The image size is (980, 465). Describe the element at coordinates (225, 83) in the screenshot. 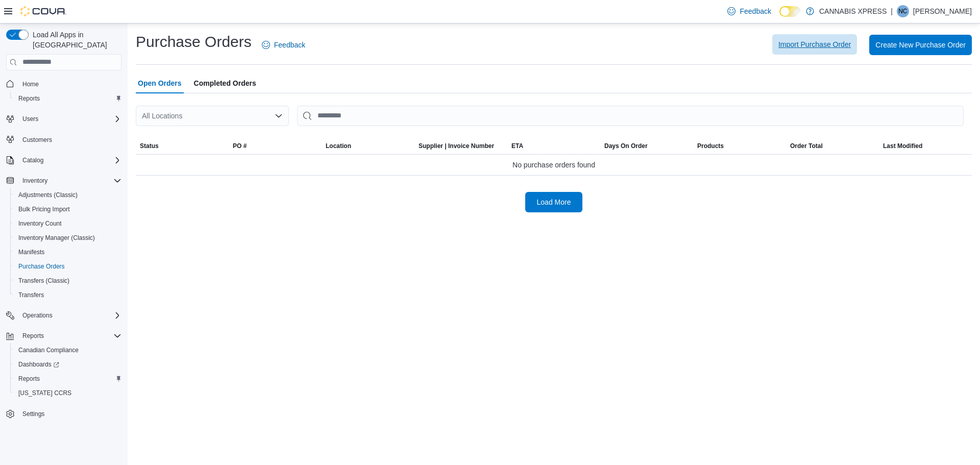

I see `span: Completed Orders` at that location.